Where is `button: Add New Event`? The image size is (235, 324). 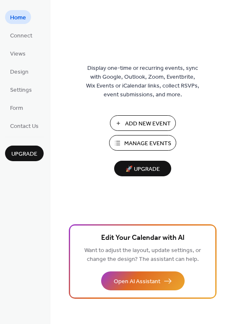
button: Add New Event is located at coordinates (143, 123).